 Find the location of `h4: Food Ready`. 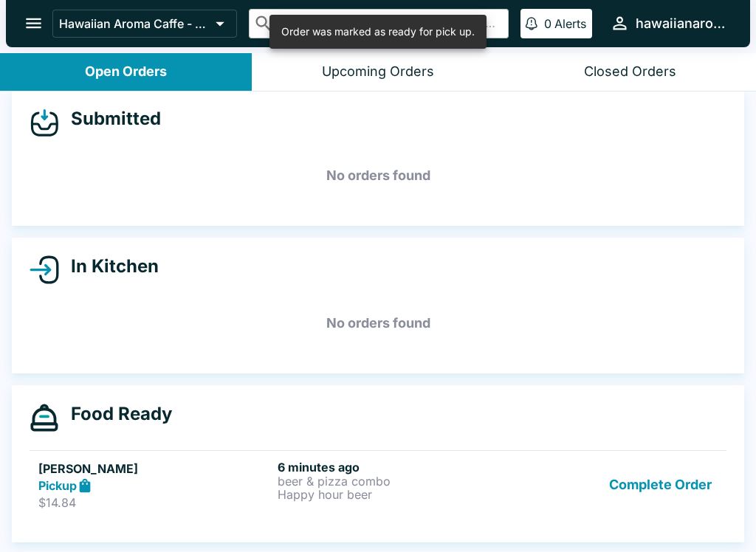

h4: Food Ready is located at coordinates (115, 415).